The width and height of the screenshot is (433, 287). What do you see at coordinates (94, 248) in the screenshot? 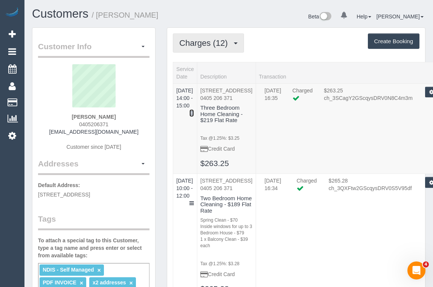
I see `label: To attach a special tag to this Customer, type a tag name and press enter or select from availabl...` at bounding box center [94, 248].